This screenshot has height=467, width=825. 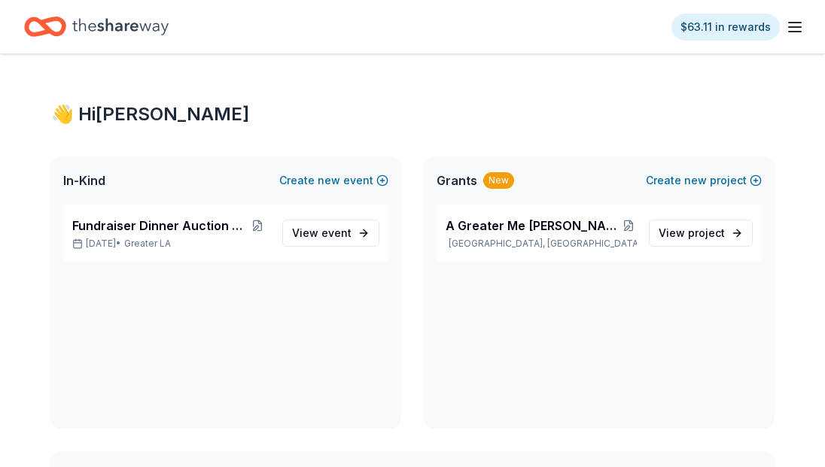 What do you see at coordinates (159, 226) in the screenshot?
I see `span: Fundraiser Dinner Auction & Raffle` at bounding box center [159, 226].